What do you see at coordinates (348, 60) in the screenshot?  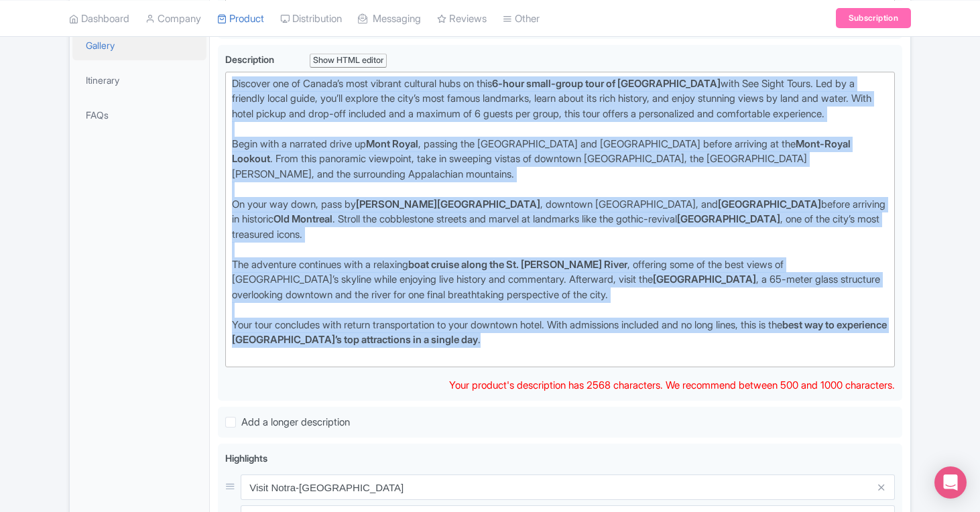 I see `div: Show HTML editor` at bounding box center [348, 60].